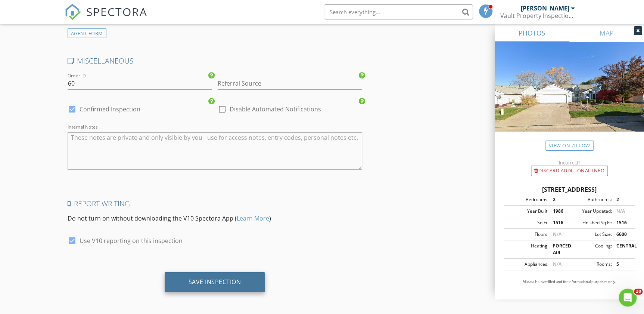  I want to click on a: MAP, so click(607, 33).